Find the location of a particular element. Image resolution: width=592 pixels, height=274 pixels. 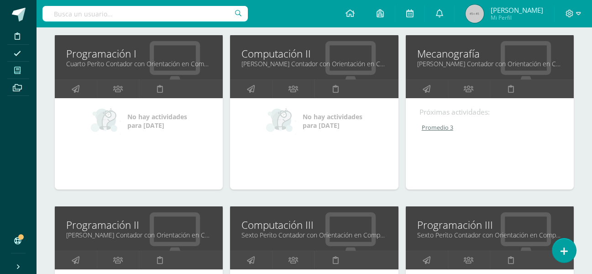

div: Próximas actividades: is located at coordinates (490, 112).